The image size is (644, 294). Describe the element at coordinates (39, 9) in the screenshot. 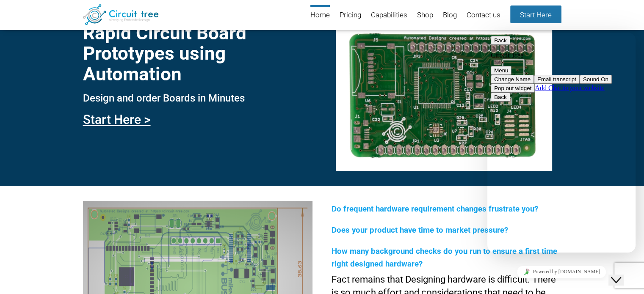

I see `img: Tawky_16x16.svg` at that location.